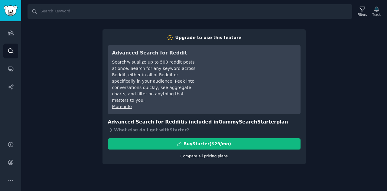  I want to click on input: Search Keyword, so click(190, 12).